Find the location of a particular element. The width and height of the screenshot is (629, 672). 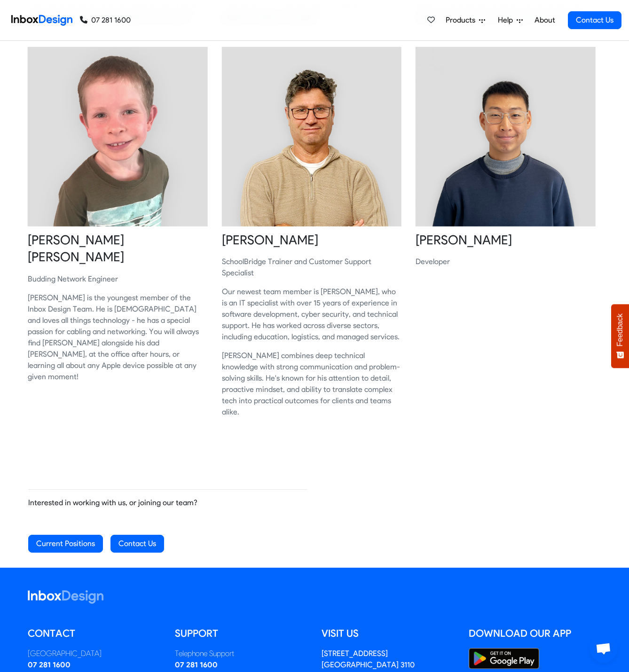

p: SchoolBridge Trainer and Customer Support Specialist is located at coordinates (312, 267).